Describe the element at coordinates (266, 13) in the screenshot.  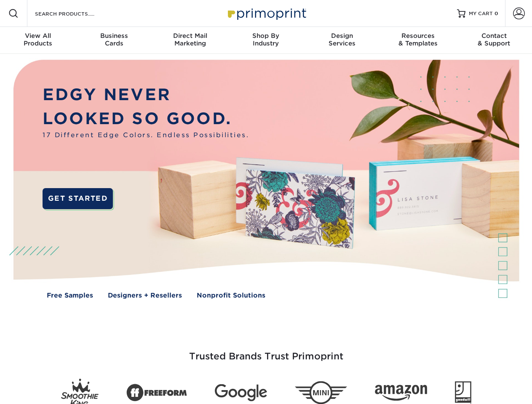
I see `img: Primoprint` at that location.